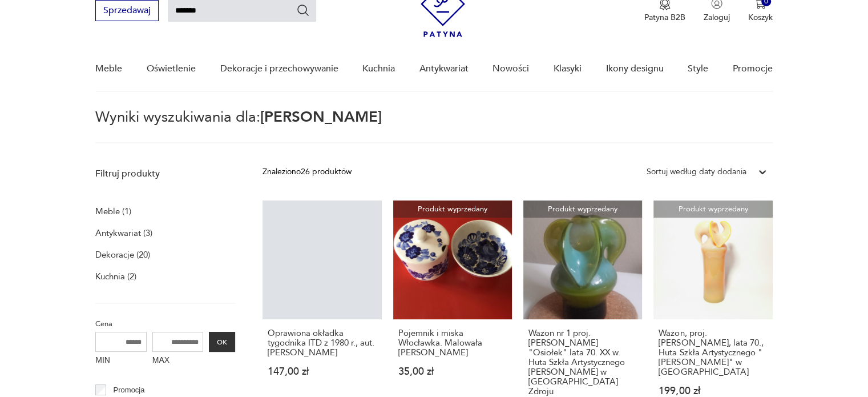  I want to click on a: Kuchnia (2), so click(116, 276).